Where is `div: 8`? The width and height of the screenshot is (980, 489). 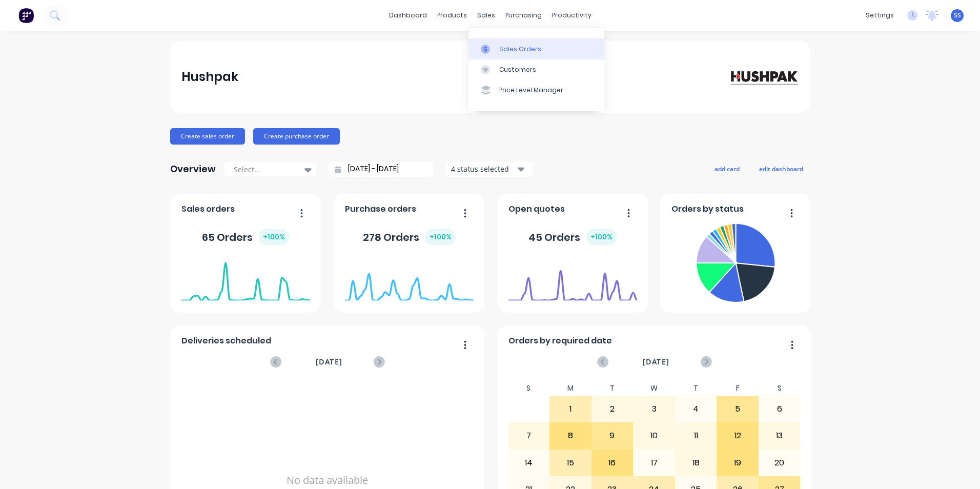 div: 8 is located at coordinates (571, 436).